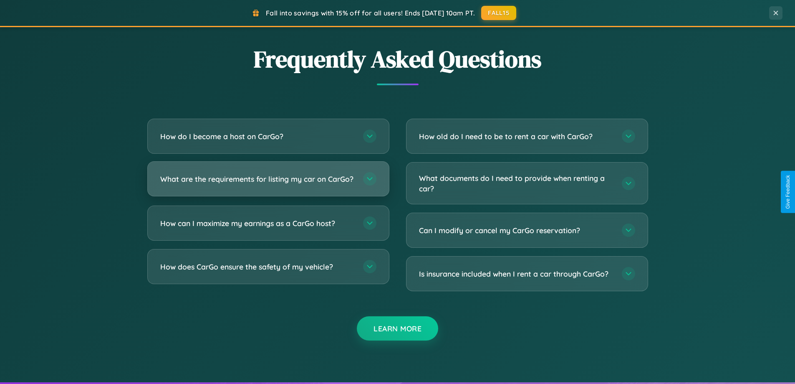 The height and width of the screenshot is (384, 795). I want to click on div: Give Feedback, so click(788, 192).